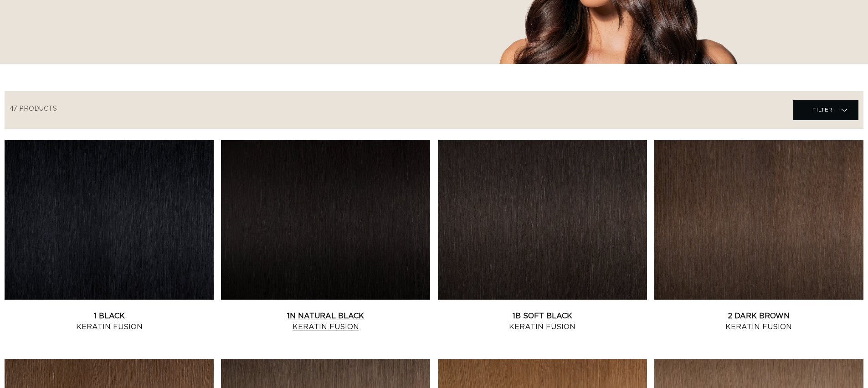 The height and width of the screenshot is (388, 868). I want to click on summary: Filter, so click(825, 110).